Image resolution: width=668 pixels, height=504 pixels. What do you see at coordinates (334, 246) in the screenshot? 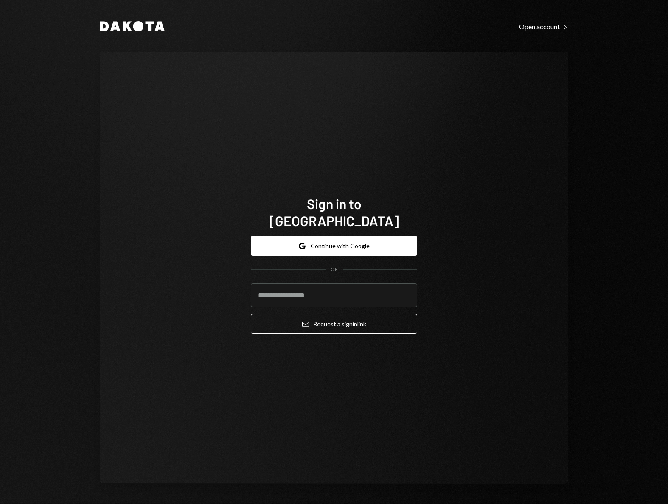
I see `button: Continue with Google` at bounding box center [334, 246].